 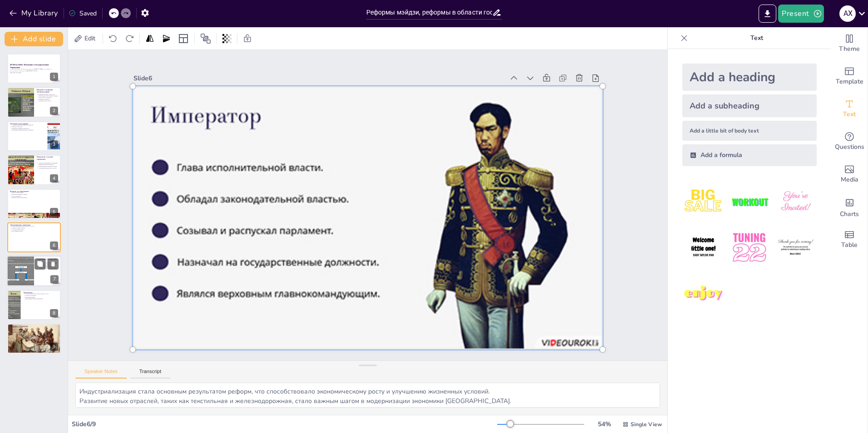 What do you see at coordinates (850, 207) in the screenshot?
I see `div: Add charts and graphs` at bounding box center [850, 207].